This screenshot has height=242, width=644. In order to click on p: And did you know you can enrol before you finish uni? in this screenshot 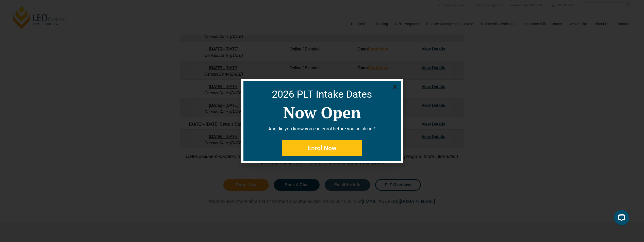, I will do `click(322, 129)`.